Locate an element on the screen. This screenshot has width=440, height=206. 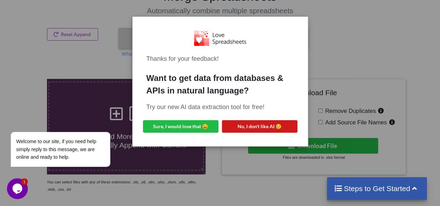
img: Logo.png is located at coordinates (220, 38).